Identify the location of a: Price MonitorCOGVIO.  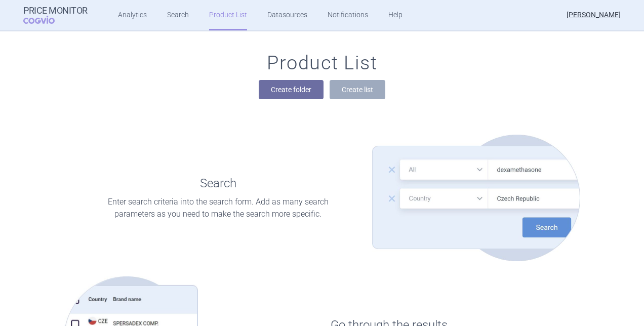
(55, 15).